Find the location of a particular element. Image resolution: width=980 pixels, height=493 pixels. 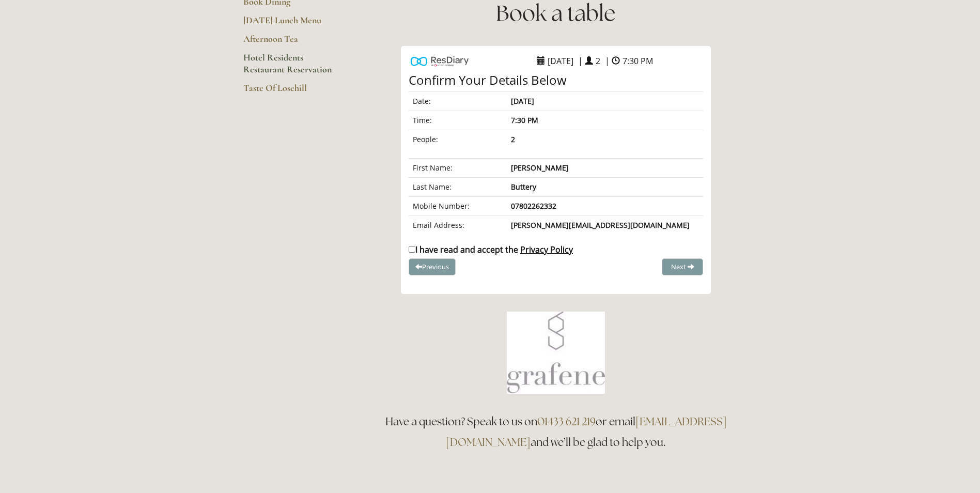

b: Buttery is located at coordinates (523, 186).